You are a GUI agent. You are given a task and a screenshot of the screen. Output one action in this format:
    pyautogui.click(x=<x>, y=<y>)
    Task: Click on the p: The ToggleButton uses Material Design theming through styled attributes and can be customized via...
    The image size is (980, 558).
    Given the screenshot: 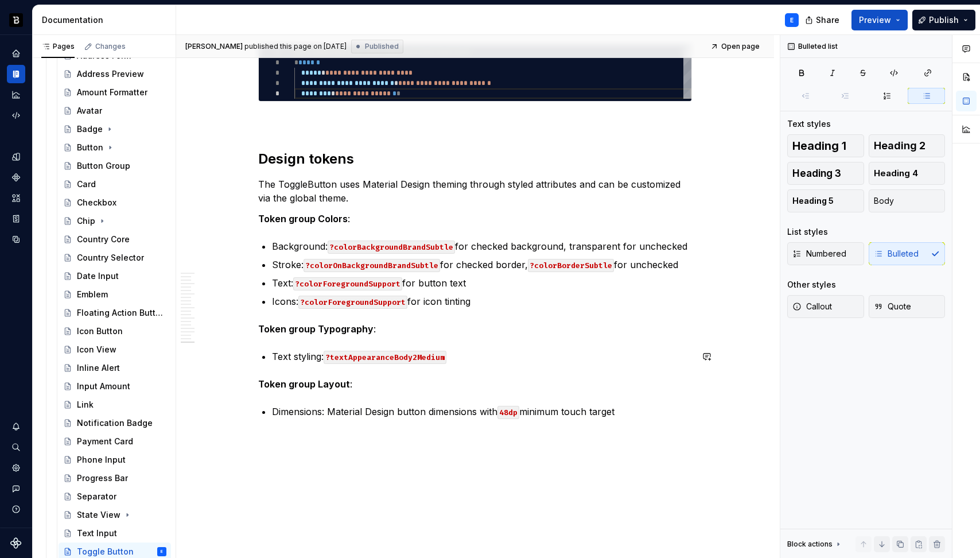 What is the action you would take?
    pyautogui.click(x=475, y=191)
    